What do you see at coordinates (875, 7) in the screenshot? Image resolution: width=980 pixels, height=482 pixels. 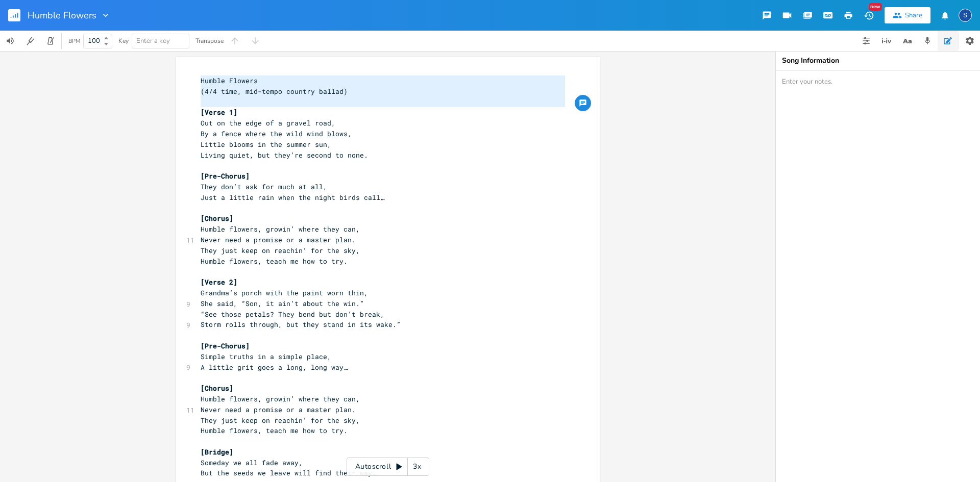 I see `div: New` at bounding box center [875, 7].